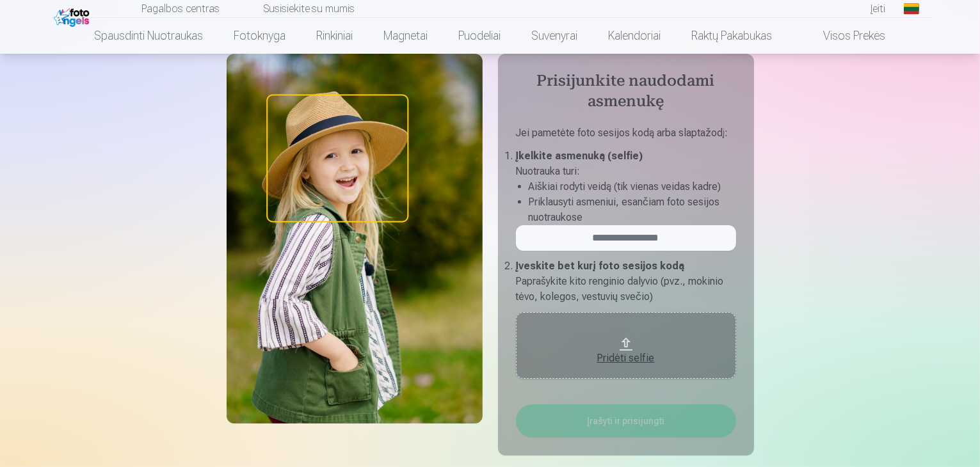 This screenshot has width=980, height=467. Describe the element at coordinates (480, 35) in the screenshot. I see `a: Puodeliai` at that location.